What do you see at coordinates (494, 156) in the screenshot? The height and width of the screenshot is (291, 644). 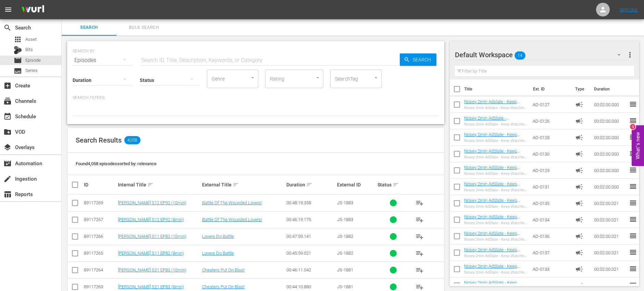 I see `a: Nosey 2min AdSlate - Keep Watching - JS-1901, SW-0632, JS-1906 TEST non-Roku` at bounding box center [494, 156].